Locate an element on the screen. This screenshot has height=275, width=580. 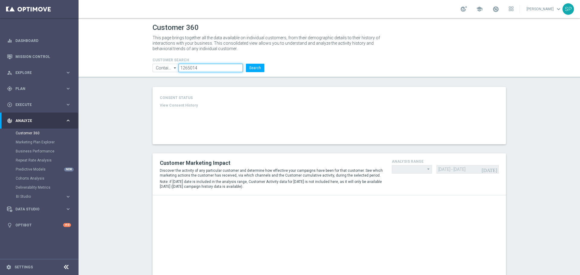
a: Mission Control is located at coordinates (43, 57).